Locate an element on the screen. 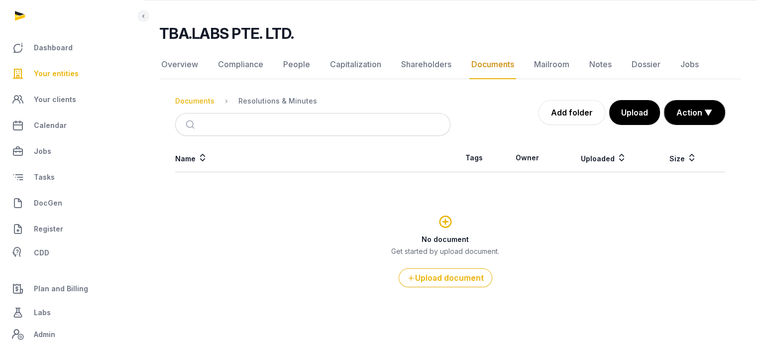 The height and width of the screenshot is (346, 757). a: People is located at coordinates (297, 65).